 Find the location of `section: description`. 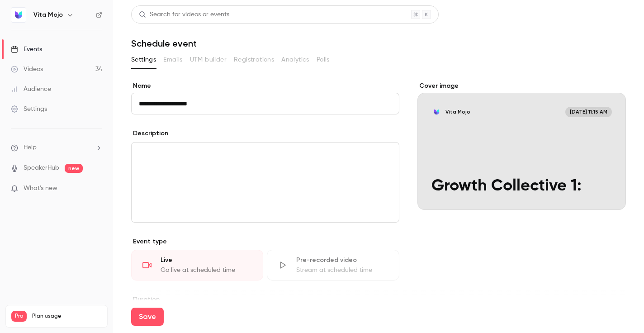

section: description is located at coordinates (265, 182).